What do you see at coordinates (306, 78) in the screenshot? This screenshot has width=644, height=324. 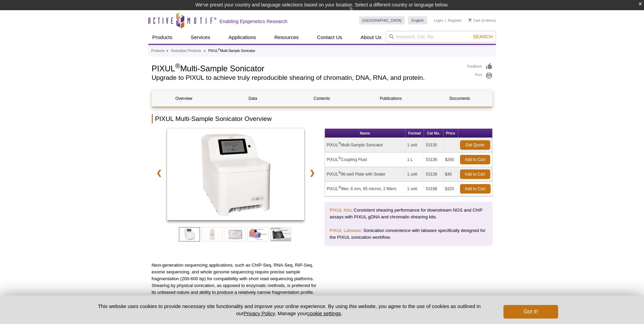 I see `h2: Upgrade to PIXUL to achieve truly reproducible shearing of chromatin, DNA, RNA, and protein.` at bounding box center [306, 78].